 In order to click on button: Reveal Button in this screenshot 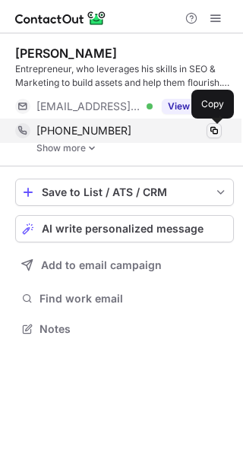, I will do `click(192, 106)`.